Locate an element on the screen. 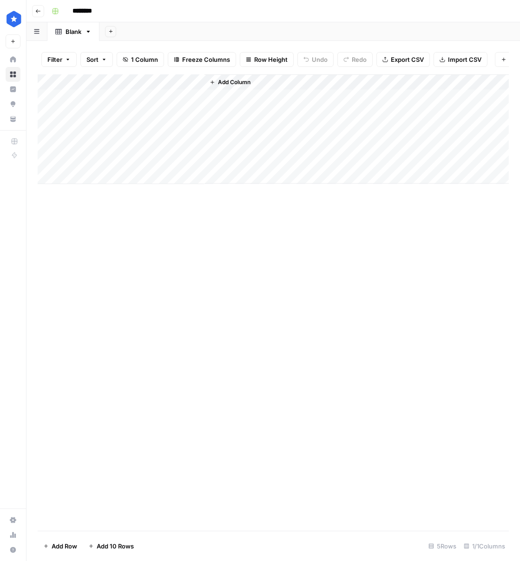 The width and height of the screenshot is (520, 561). span: Import CSV is located at coordinates (465, 60).